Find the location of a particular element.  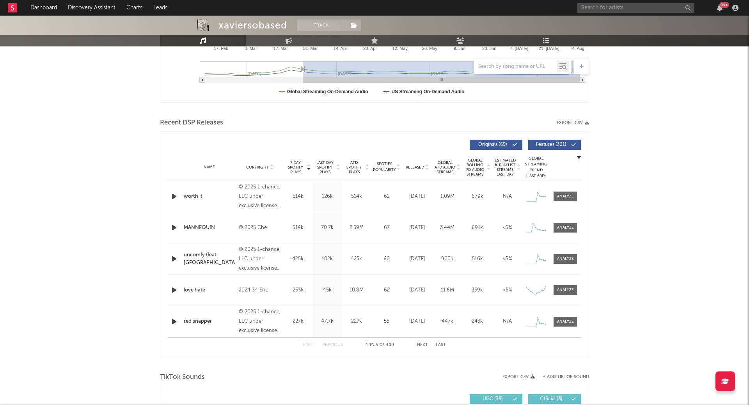

div: 2.59M is located at coordinates (356, 228).